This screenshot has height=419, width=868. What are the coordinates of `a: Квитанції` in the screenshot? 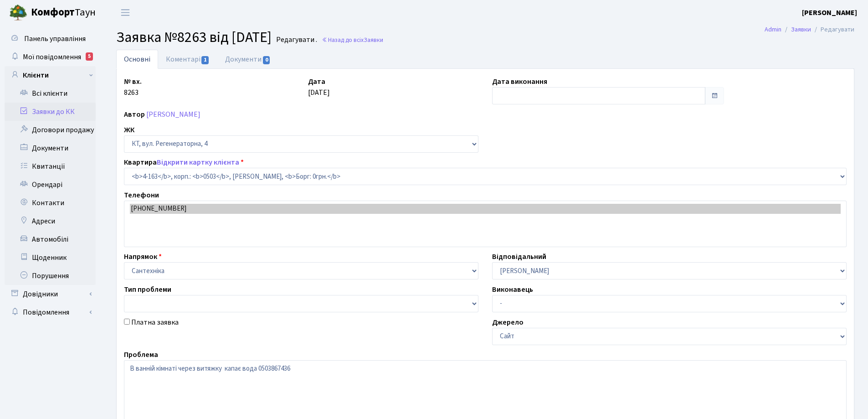 It's located at (50, 166).